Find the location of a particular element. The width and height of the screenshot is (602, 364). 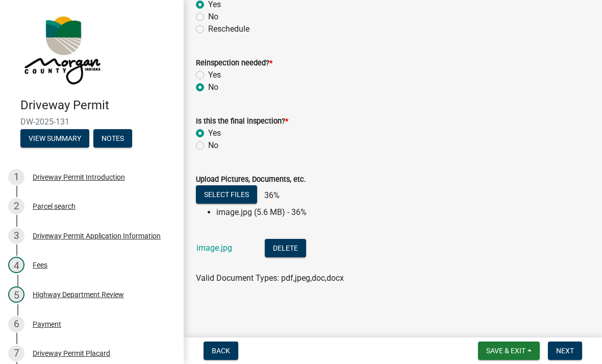

a: image.jpg is located at coordinates (214, 247).